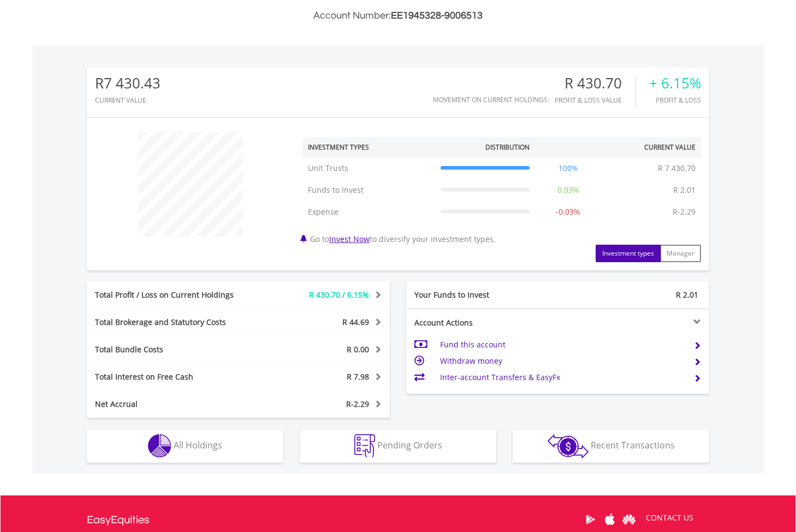 The width and height of the screenshot is (796, 532). I want to click on td: 0.03%, so click(568, 190).